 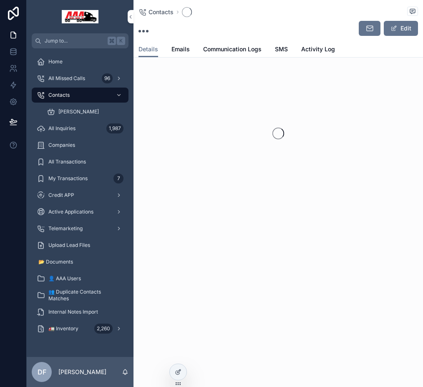 I want to click on div: 96, so click(x=107, y=78).